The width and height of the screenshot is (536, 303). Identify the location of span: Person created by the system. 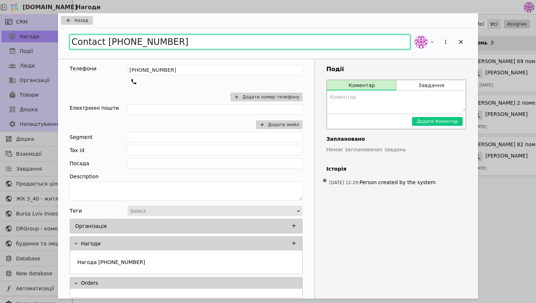
(398, 182).